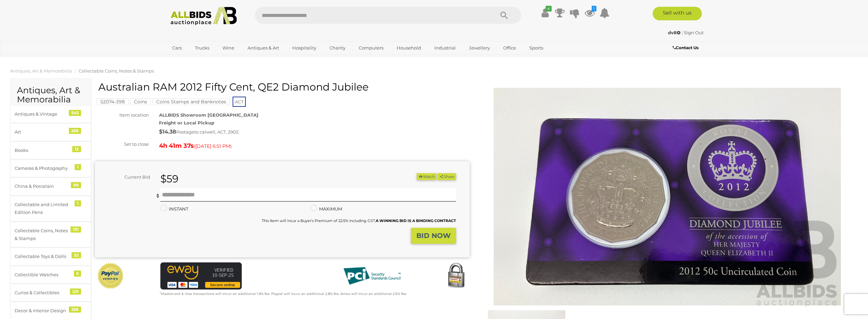 The image size is (868, 319). What do you see at coordinates (43, 168) in the screenshot?
I see `div: Cameras & Photography` at bounding box center [43, 168].